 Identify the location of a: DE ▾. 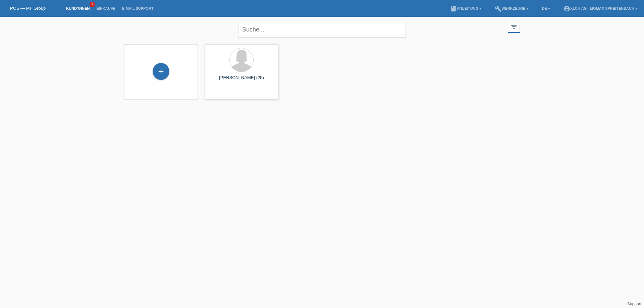
(547, 8).